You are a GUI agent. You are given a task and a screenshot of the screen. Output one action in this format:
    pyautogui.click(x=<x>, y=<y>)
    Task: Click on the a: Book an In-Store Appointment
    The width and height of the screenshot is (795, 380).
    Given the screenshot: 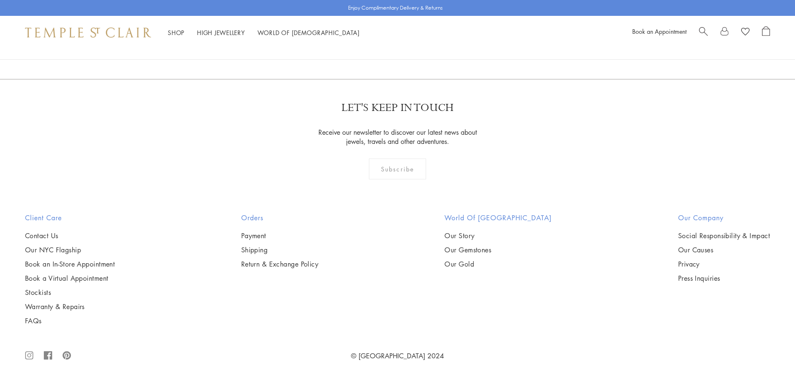 What is the action you would take?
    pyautogui.click(x=70, y=264)
    